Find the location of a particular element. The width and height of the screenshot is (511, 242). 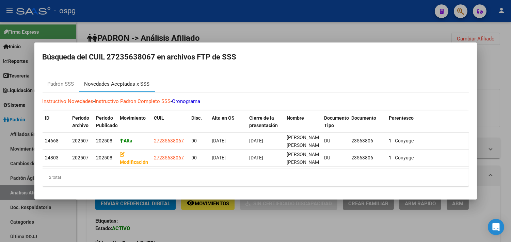

datatable-header-cell: Período Publicado is located at coordinates (106, 126).